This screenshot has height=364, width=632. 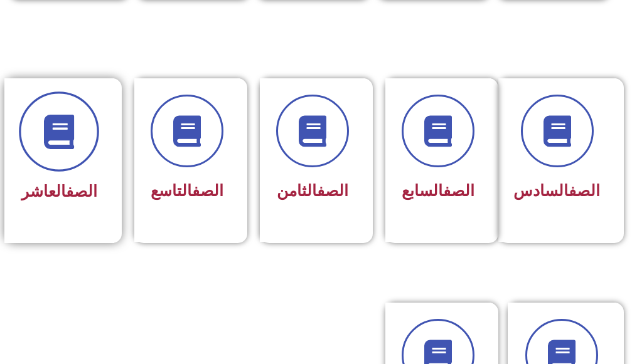 I want to click on span: السابع, so click(x=438, y=190).